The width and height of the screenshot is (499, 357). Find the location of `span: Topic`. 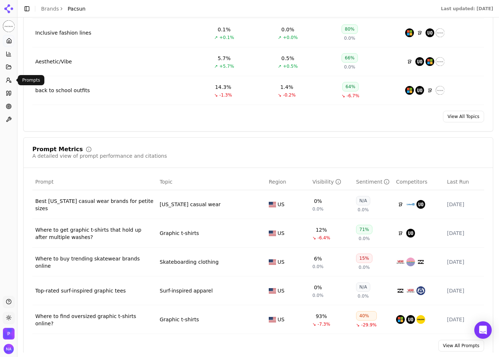

span: Topic is located at coordinates (166, 182).